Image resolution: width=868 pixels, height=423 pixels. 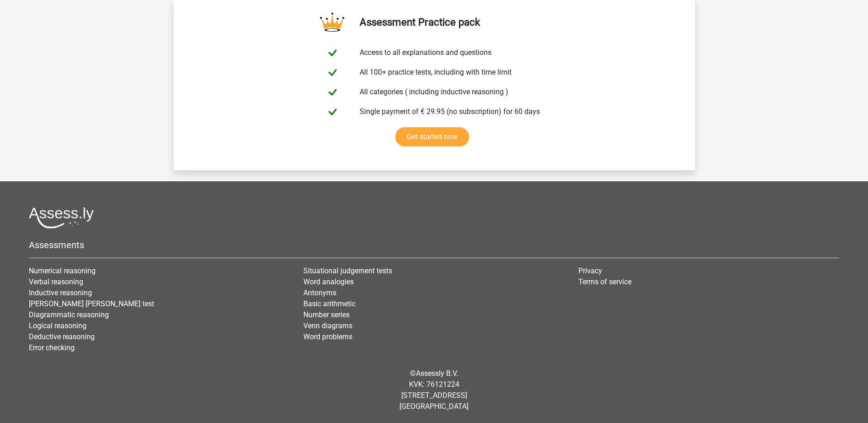 What do you see at coordinates (605, 281) in the screenshot?
I see `a: Terms of service` at bounding box center [605, 281].